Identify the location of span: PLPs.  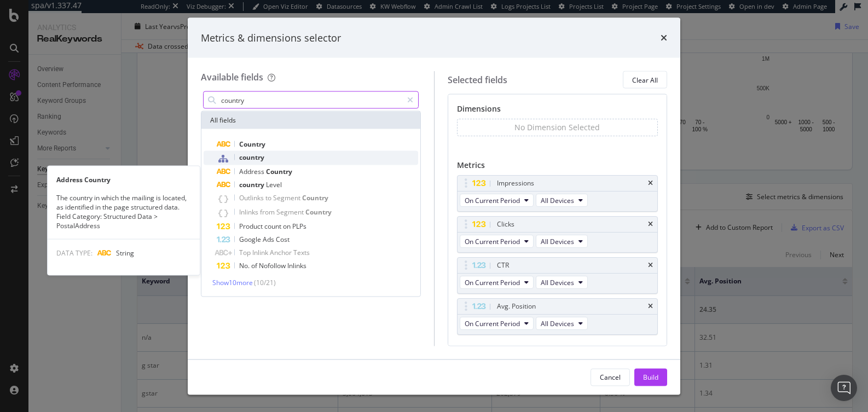
(299, 226).